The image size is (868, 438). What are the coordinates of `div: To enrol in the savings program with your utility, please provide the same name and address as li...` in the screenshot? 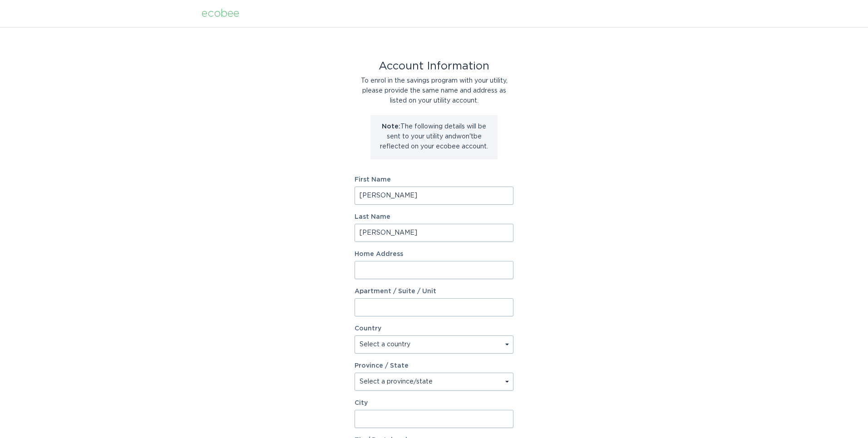 It's located at (434, 91).